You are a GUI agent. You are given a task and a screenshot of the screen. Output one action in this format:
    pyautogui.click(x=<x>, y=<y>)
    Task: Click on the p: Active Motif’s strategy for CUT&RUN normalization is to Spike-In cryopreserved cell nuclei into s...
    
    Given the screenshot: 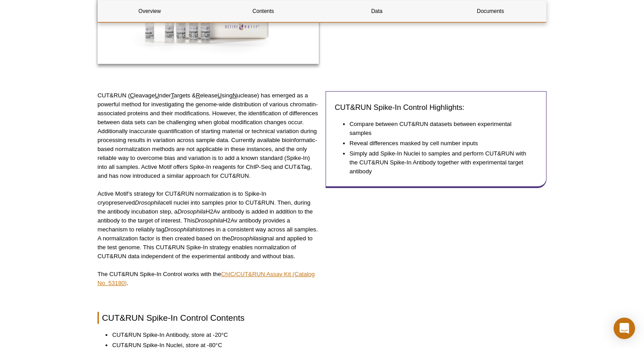 What is the action you would take?
    pyautogui.click(x=208, y=225)
    